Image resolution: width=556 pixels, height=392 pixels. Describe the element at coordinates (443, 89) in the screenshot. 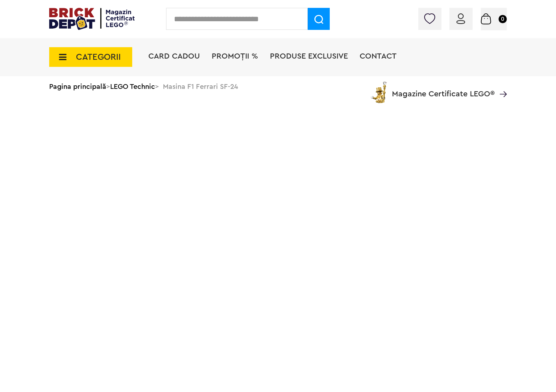

I see `span: Magazine Certificate LEGO®` at that location.